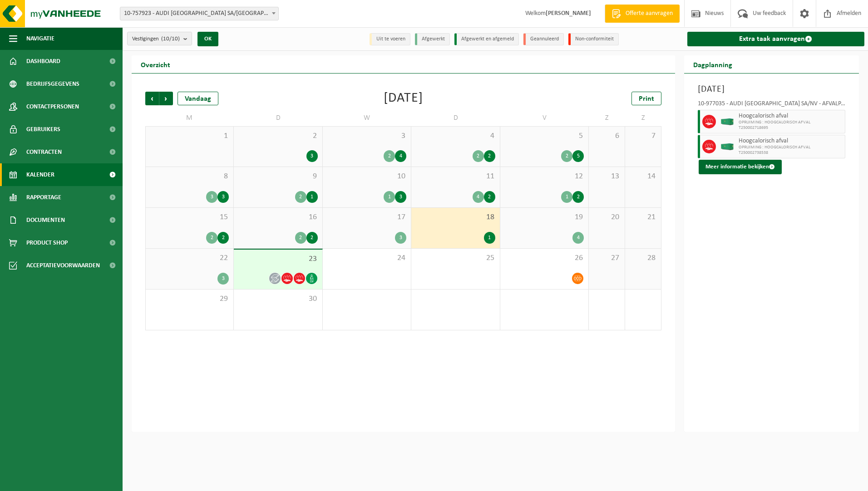 This screenshot has width=868, height=491. Describe the element at coordinates (170, 39) in the screenshot. I see `count: (10/10)` at that location.